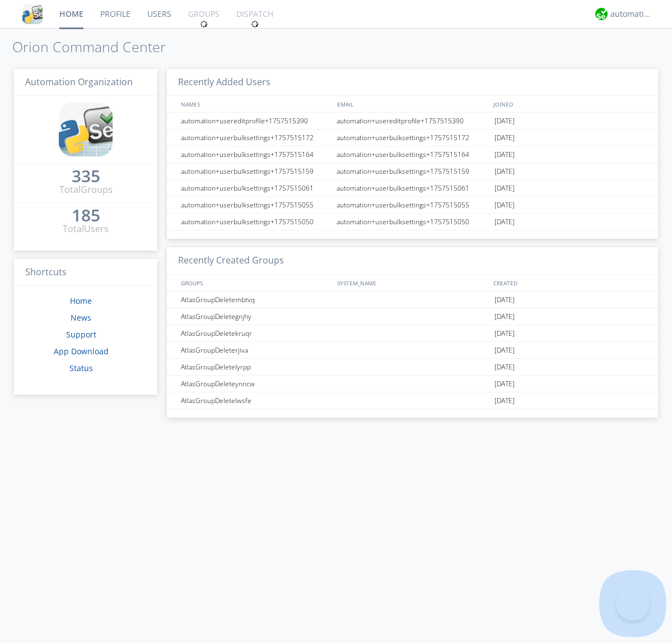  Describe the element at coordinates (85, 272) in the screenshot. I see `h3: Shortcuts` at that location.